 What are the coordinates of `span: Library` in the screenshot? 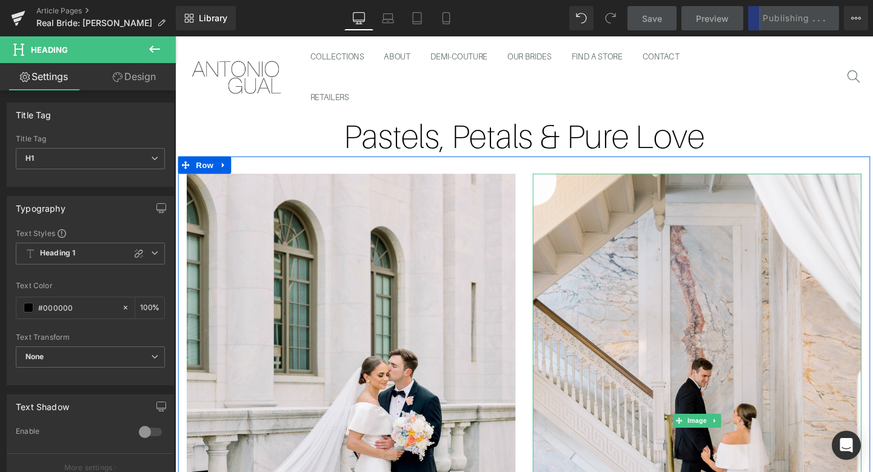 It's located at (213, 18).